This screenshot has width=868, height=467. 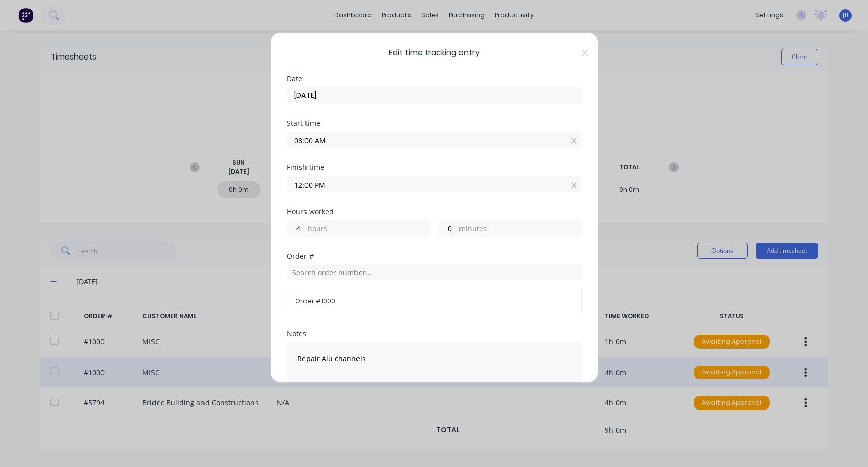 I want to click on div: Start time, so click(x=434, y=123).